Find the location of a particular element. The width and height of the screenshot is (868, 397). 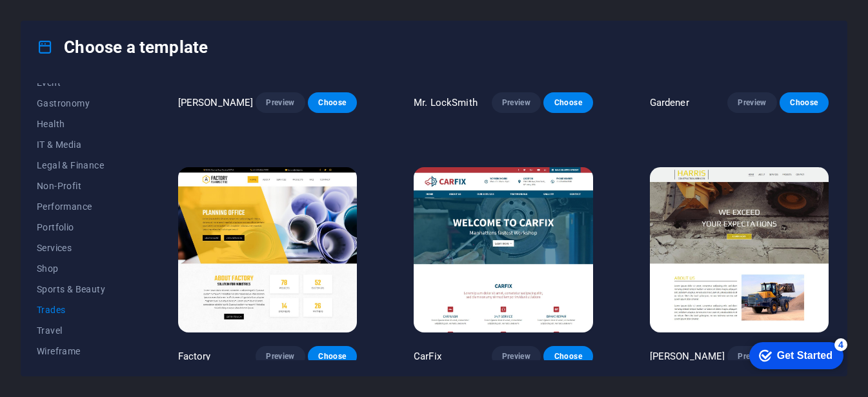

p: Gardener is located at coordinates (669, 102).